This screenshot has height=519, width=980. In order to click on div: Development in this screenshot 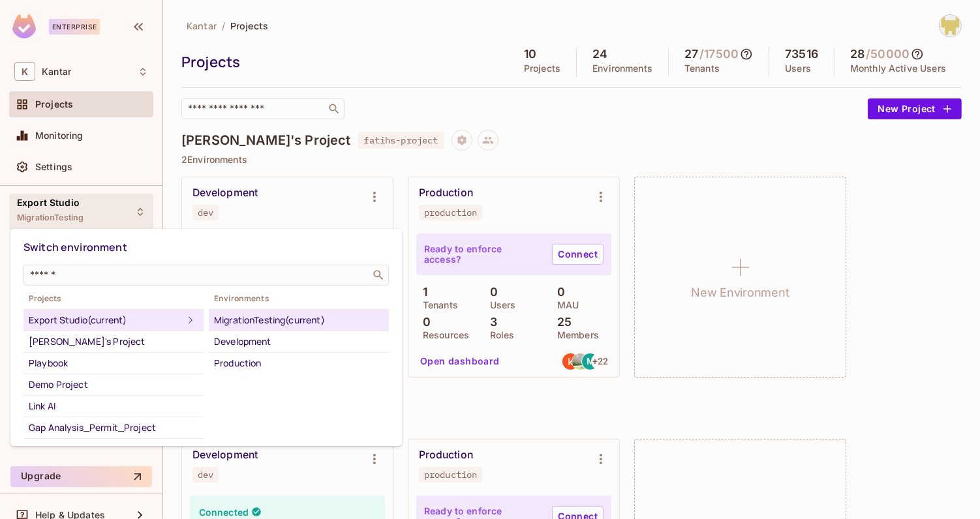, I will do `click(299, 342)`.